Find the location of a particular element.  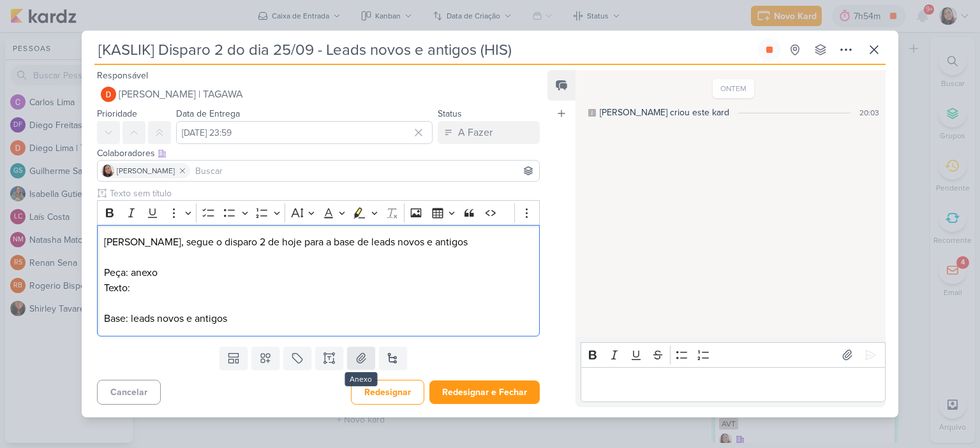

button: Redesignar is located at coordinates (387, 392).